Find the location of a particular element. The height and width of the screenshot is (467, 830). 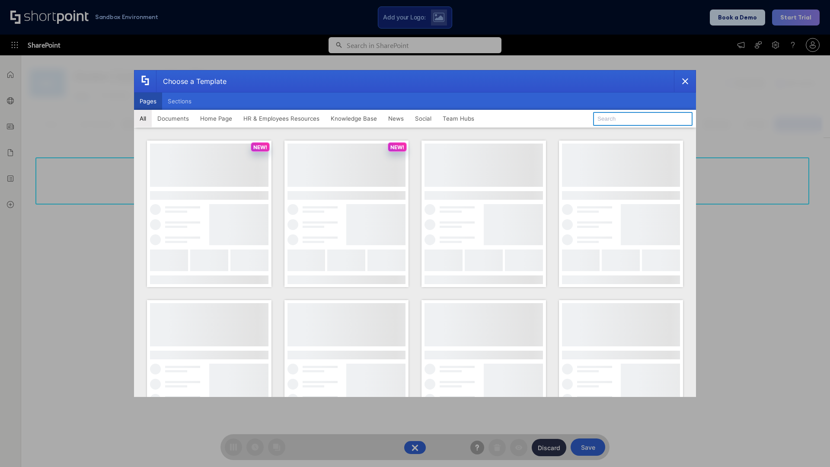

button: Sections is located at coordinates (179, 101).